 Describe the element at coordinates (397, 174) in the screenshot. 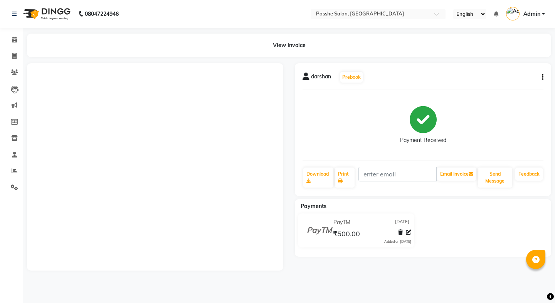

I see `input: enter email` at that location.